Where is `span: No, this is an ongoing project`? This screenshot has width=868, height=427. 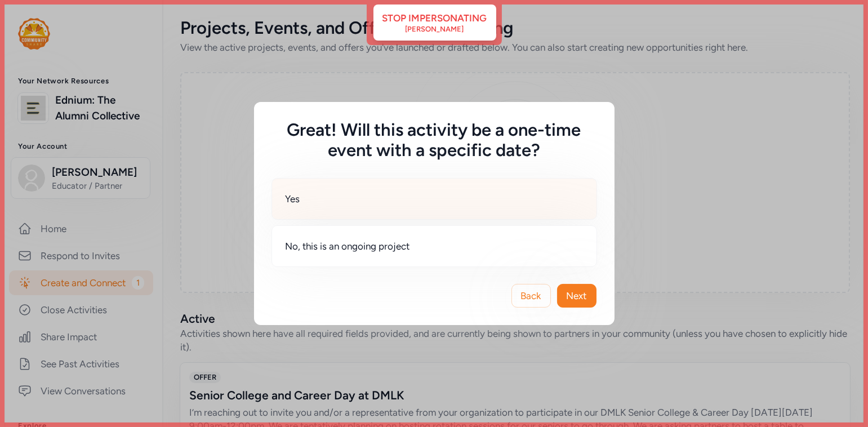 span: No, this is an ongoing project is located at coordinates (348, 246).